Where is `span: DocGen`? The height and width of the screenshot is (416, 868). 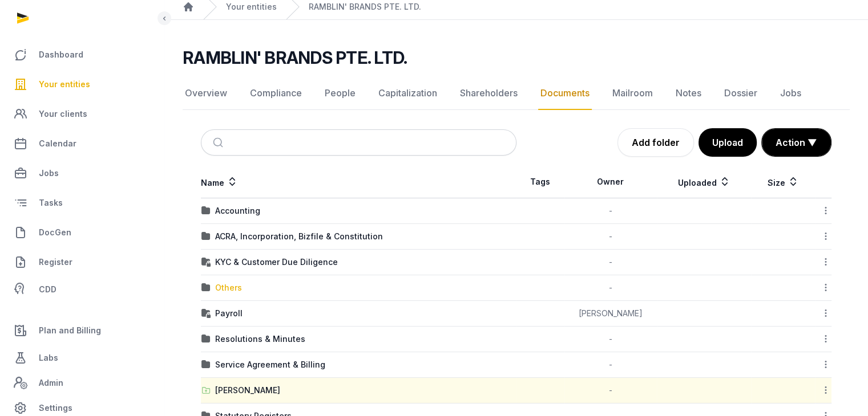 span: DocGen is located at coordinates (55, 232).